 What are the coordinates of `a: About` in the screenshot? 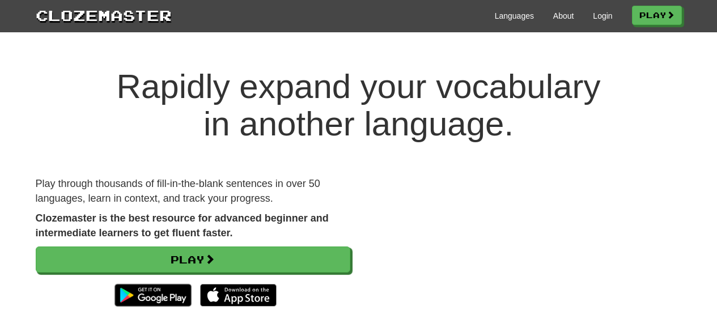 It's located at (564, 16).